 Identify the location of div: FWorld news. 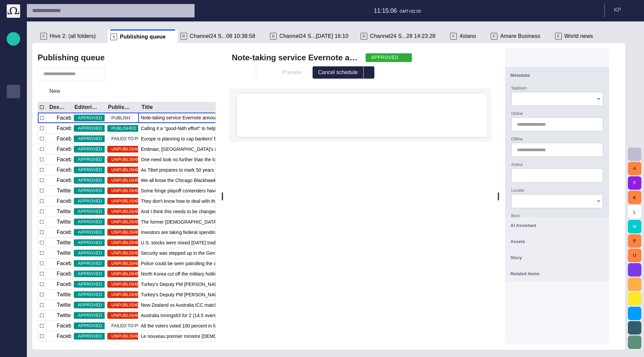
(579, 36).